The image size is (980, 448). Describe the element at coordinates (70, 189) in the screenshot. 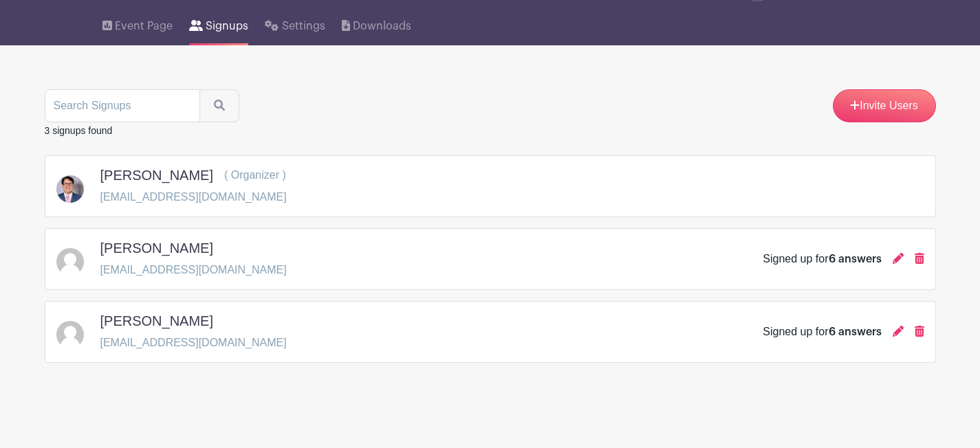

I see `img: T.%20Moore%20Headshot%202024.jpg` at that location.